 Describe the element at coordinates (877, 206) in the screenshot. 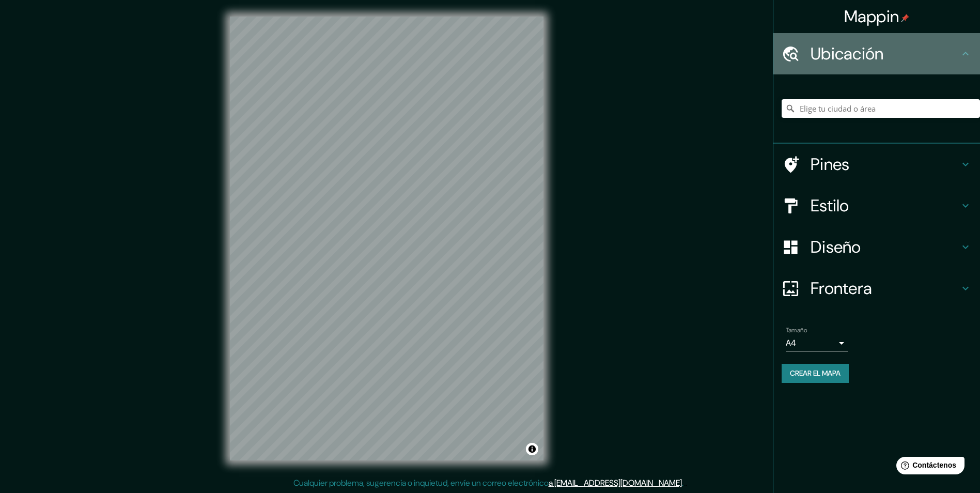

I see `div: Estilo` at that location.